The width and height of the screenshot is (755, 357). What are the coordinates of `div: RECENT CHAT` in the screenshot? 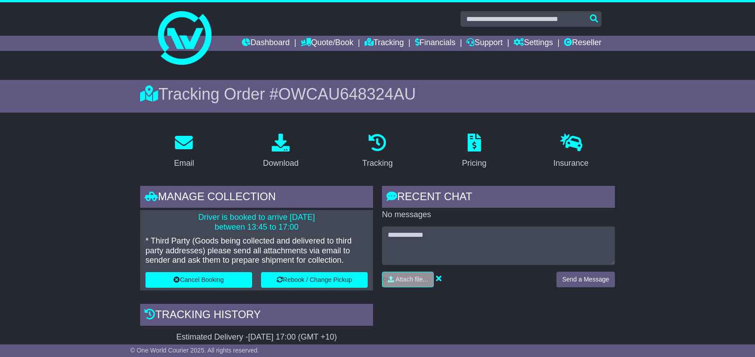 It's located at (498, 198).